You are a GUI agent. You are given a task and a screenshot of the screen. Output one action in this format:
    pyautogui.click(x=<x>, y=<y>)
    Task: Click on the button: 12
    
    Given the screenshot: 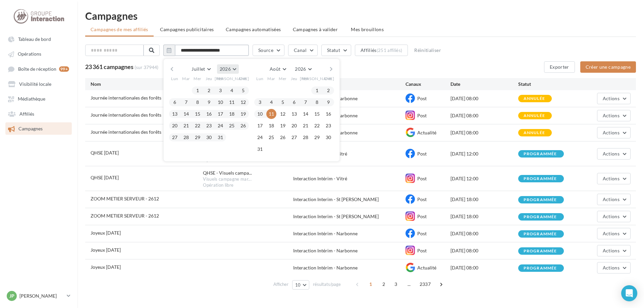 What is the action you would take?
    pyautogui.click(x=243, y=102)
    